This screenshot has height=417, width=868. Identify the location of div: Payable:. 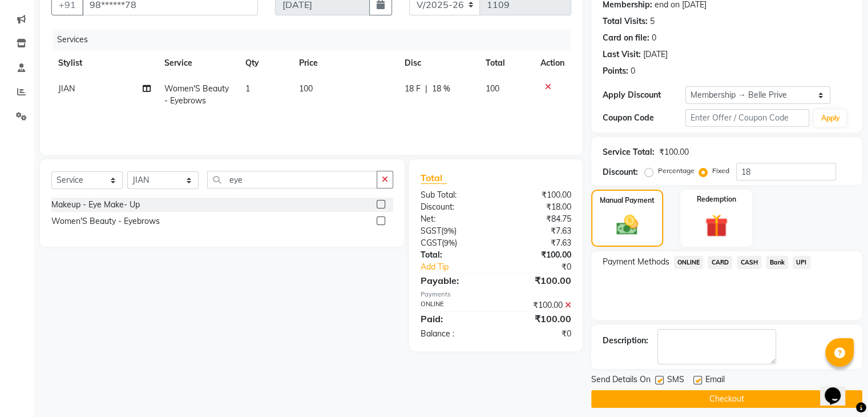
(454, 280).